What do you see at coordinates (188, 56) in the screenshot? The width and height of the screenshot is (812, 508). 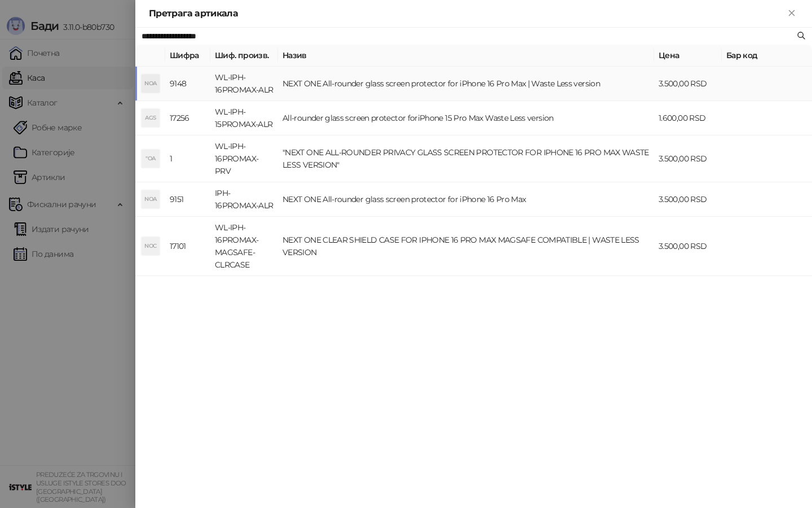 I see `th: Шифра` at bounding box center [188, 56].